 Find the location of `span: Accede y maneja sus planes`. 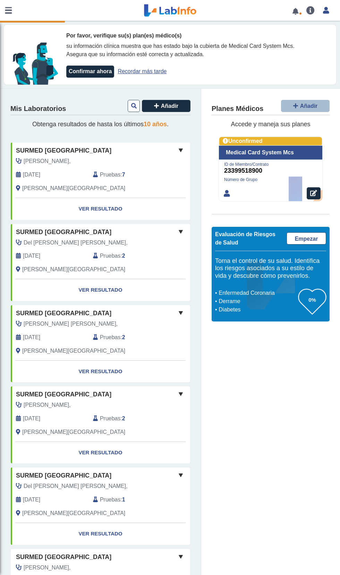

span: Accede y maneja sus planes is located at coordinates (270, 124).